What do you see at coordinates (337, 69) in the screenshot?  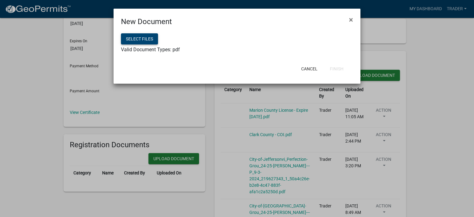 I see `button: Finish` at bounding box center [337, 69].